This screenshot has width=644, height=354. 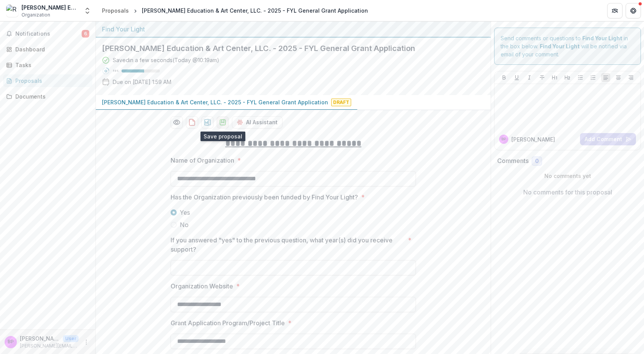 I want to click on div: Tasks, so click(x=51, y=65).